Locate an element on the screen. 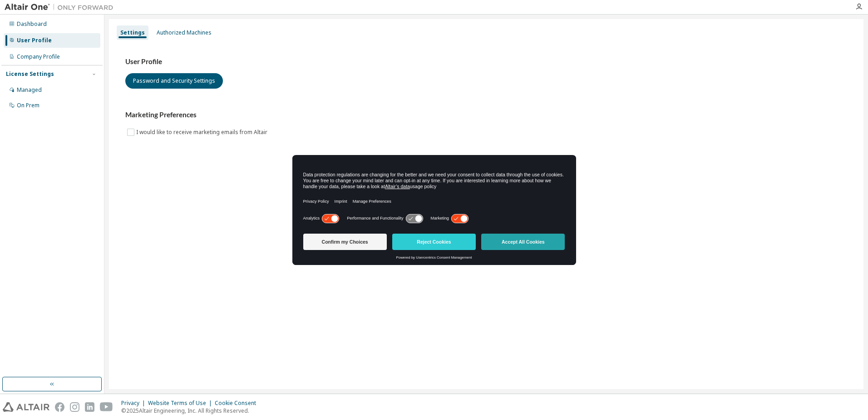  div: License Settings is located at coordinates (30, 74).